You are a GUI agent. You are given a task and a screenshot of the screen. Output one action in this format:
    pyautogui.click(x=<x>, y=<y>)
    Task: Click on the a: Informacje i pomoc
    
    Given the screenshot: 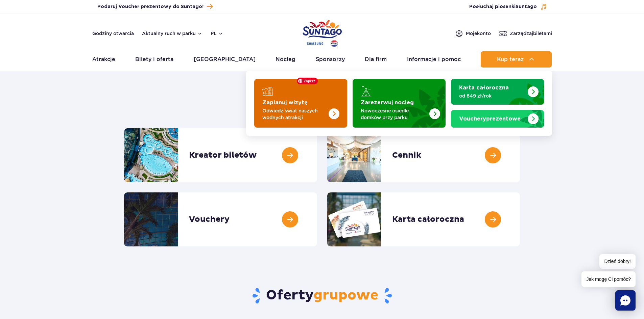 What is the action you would take?
    pyautogui.click(x=434, y=59)
    